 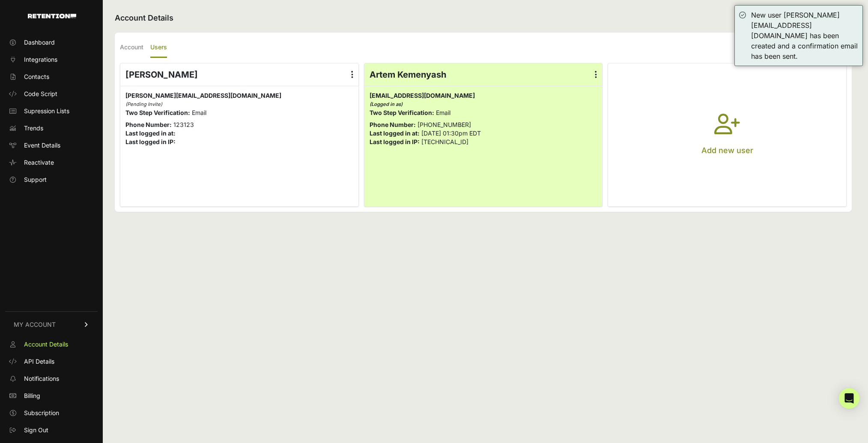 I want to click on span: Code Script, so click(x=41, y=94).